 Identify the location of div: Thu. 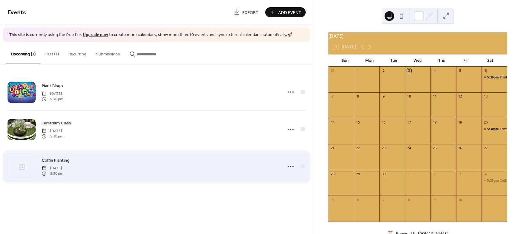
(442, 60).